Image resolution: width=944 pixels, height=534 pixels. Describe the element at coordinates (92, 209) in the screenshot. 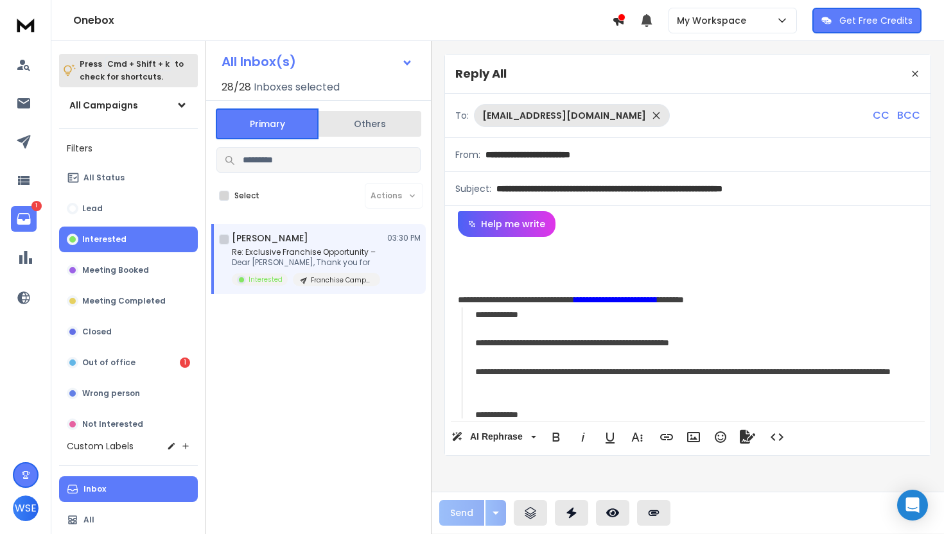

I see `p: Lead` at that location.